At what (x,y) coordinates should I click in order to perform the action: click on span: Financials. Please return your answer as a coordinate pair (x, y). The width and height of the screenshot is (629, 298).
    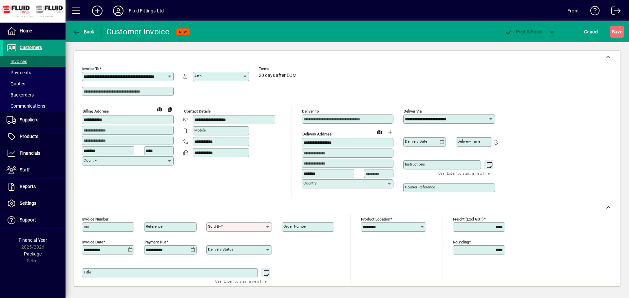
    Looking at the image, I should click on (30, 153).